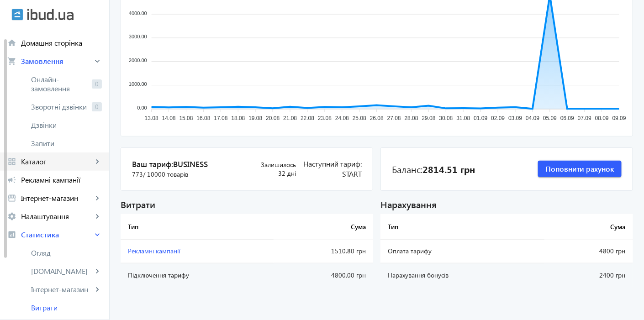  What do you see at coordinates (550, 119) in the screenshot?
I see `tspan: 05.09` at bounding box center [550, 119].